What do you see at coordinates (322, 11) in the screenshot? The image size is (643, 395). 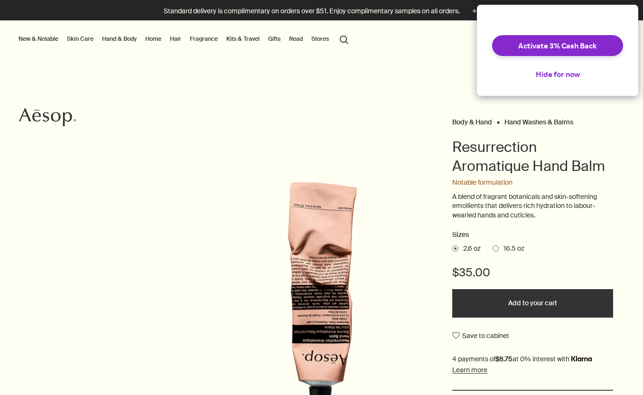 I see `button: Standard delivery is complimentary on orders over $51. Enjoy complimentary samples on all orders.` at bounding box center [322, 11].